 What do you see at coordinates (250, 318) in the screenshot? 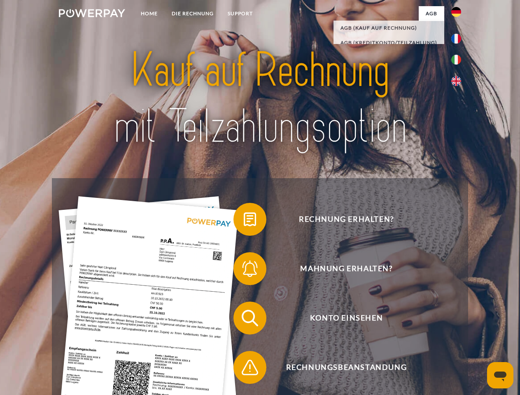
I see `img: qb_search.svg` at bounding box center [250, 318].